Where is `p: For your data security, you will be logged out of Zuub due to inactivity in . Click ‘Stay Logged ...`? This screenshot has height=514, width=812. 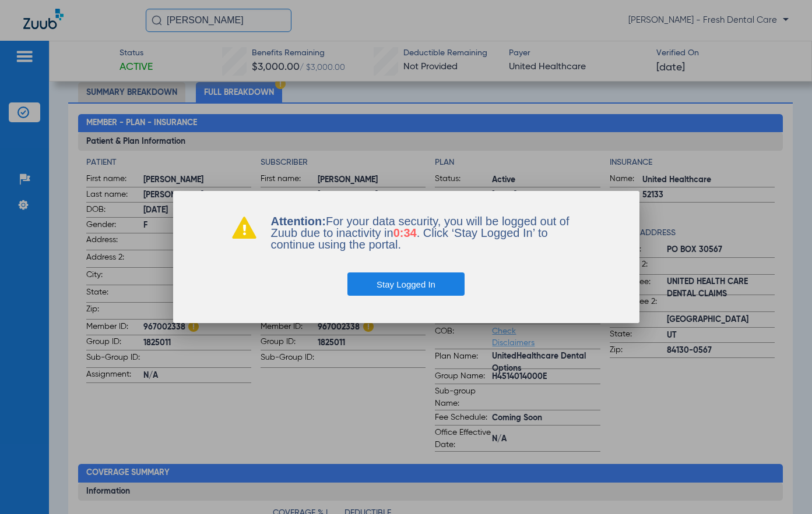
p: For your data security, you will be logged out of Zuub due to inactivity in . Click ‘Stay Logged ... is located at coordinates (426, 233).